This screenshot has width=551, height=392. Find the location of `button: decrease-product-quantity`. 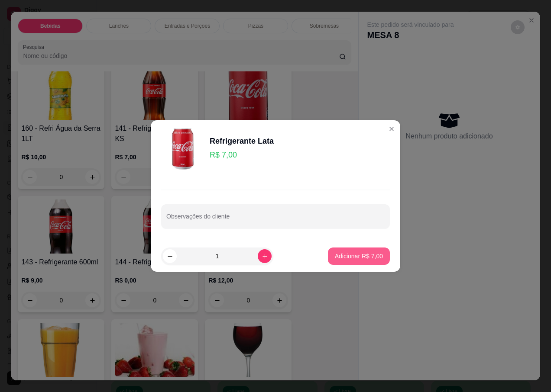

button: decrease-product-quantity is located at coordinates (170, 256).